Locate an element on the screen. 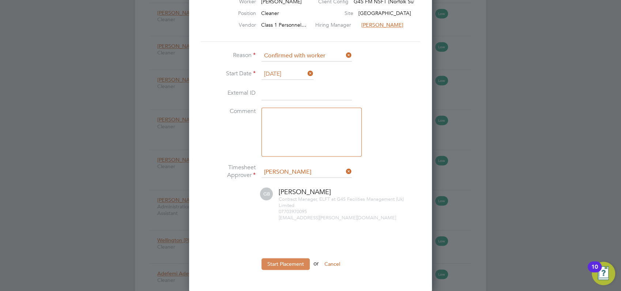 Image resolution: width=621 pixels, height=291 pixels. button: Start Placement is located at coordinates (285, 264).